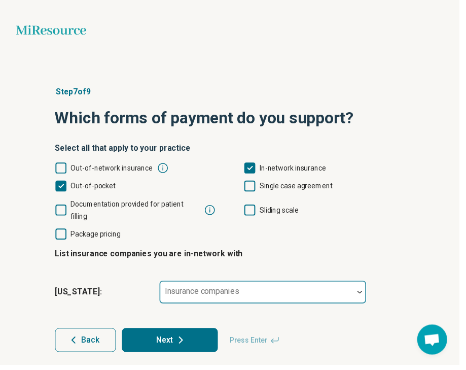 The width and height of the screenshot is (466, 370). What do you see at coordinates (233, 93) in the screenshot?
I see `p: Step 7 of 9` at bounding box center [233, 93].